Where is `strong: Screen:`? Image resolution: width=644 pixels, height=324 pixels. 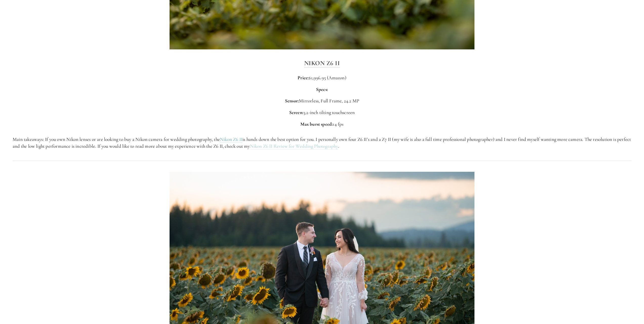 strong: Screen: is located at coordinates (296, 112).